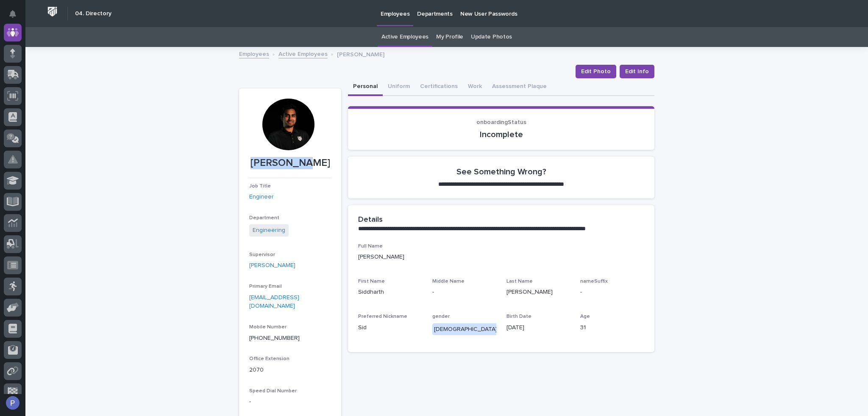  I want to click on span: Last Name, so click(519, 281).